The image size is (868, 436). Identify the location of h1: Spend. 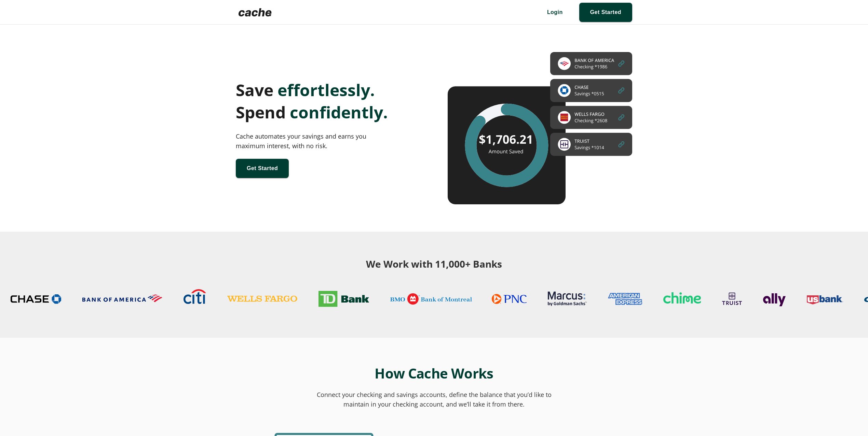
(328, 112).